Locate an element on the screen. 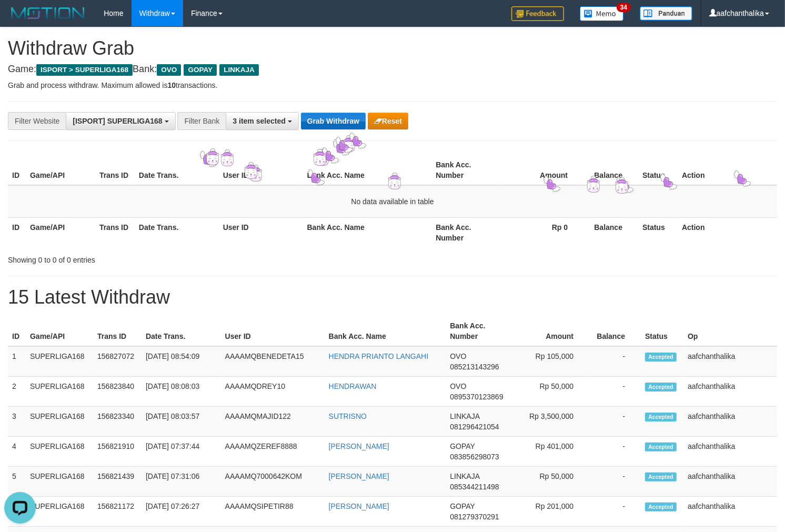 The image size is (785, 532). a: SUTRISNO is located at coordinates (348, 416).